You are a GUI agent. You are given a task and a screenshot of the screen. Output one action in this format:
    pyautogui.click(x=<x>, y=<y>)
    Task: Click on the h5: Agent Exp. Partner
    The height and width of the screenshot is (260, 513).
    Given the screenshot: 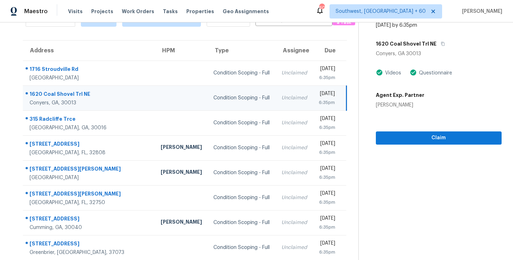 What is the action you would take?
    pyautogui.click(x=400, y=95)
    